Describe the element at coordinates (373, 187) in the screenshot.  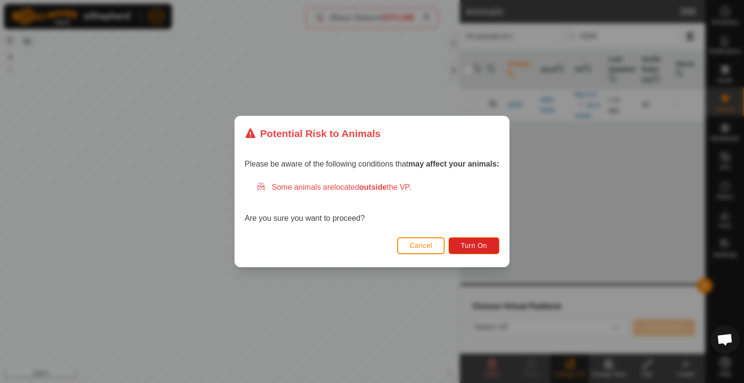
I see `strong: outside` at that location.